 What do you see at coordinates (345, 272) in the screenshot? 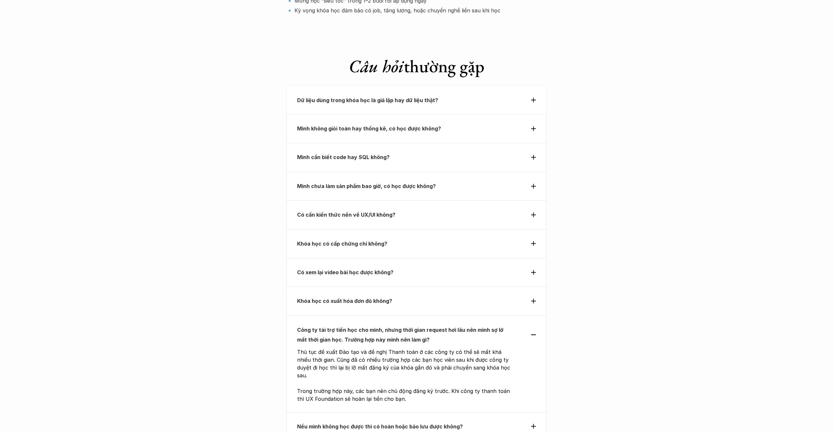
I see `strong: Có xem lại video bài học được không?` at bounding box center [345, 272].